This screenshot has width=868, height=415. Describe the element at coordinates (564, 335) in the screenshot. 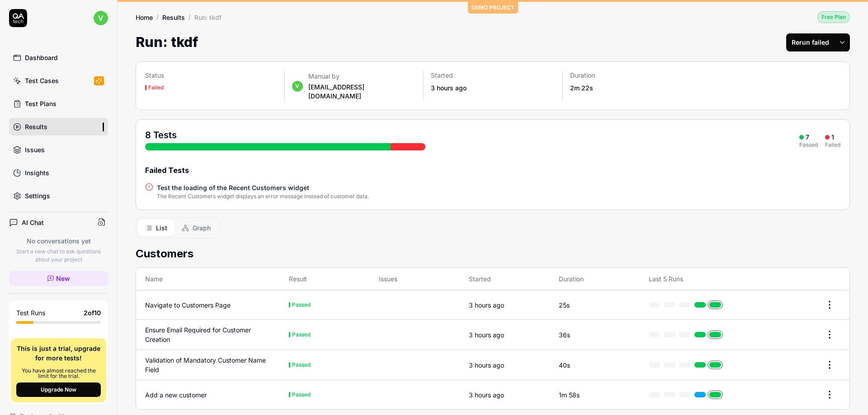

I see `time: 36s` at that location.